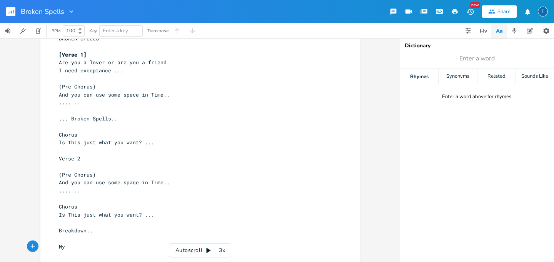 The height and width of the screenshot is (262, 554). Describe the element at coordinates (542, 12) in the screenshot. I see `button: T` at that location.